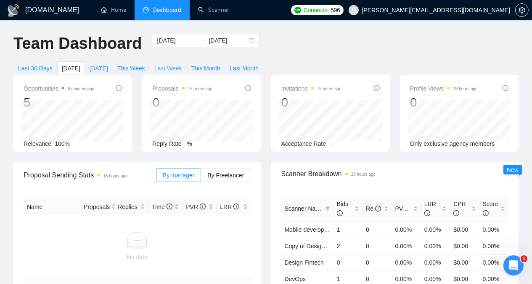  I want to click on button: setting, so click(522, 10).